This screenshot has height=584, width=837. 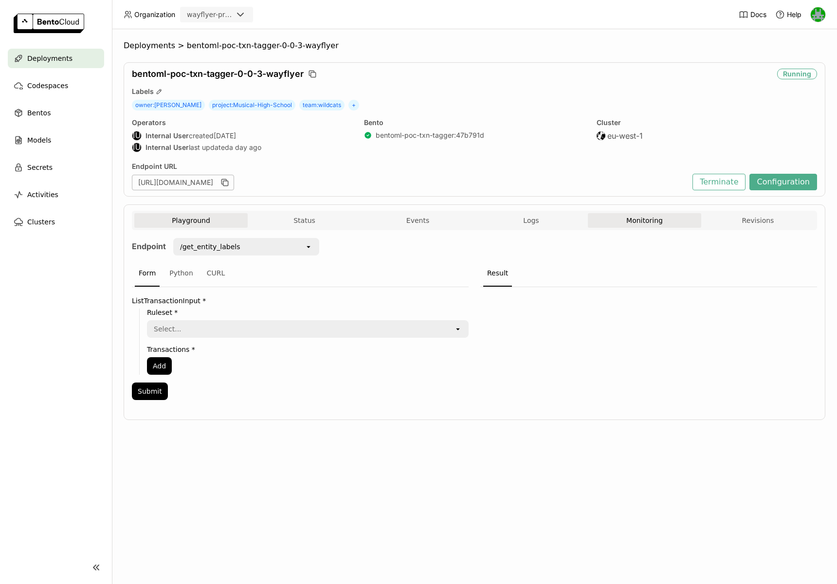 What do you see at coordinates (191, 220) in the screenshot?
I see `button: Playground` at bounding box center [191, 220].